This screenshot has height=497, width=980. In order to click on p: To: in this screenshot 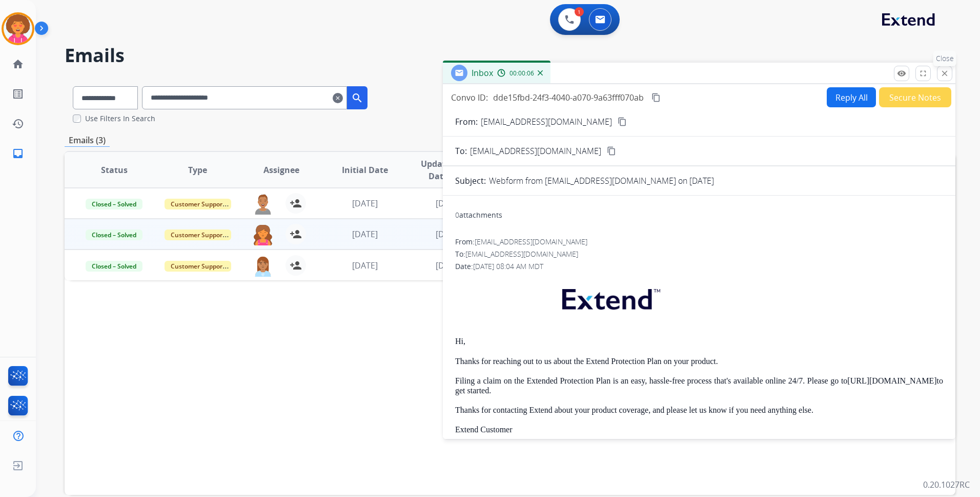, I will do `click(461, 151)`.